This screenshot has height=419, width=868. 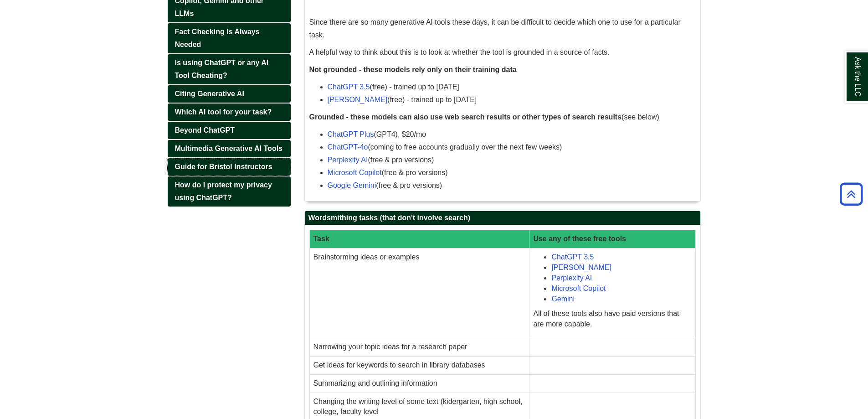 What do you see at coordinates (217, 38) in the screenshot?
I see `span: Fact Checking Is Always Needed` at bounding box center [217, 38].